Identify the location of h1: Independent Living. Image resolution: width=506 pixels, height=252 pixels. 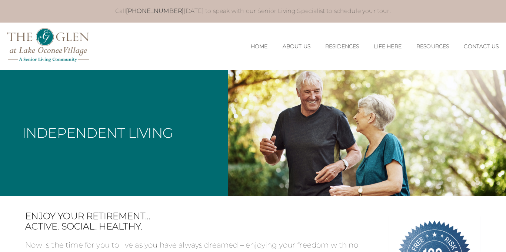
(97, 133).